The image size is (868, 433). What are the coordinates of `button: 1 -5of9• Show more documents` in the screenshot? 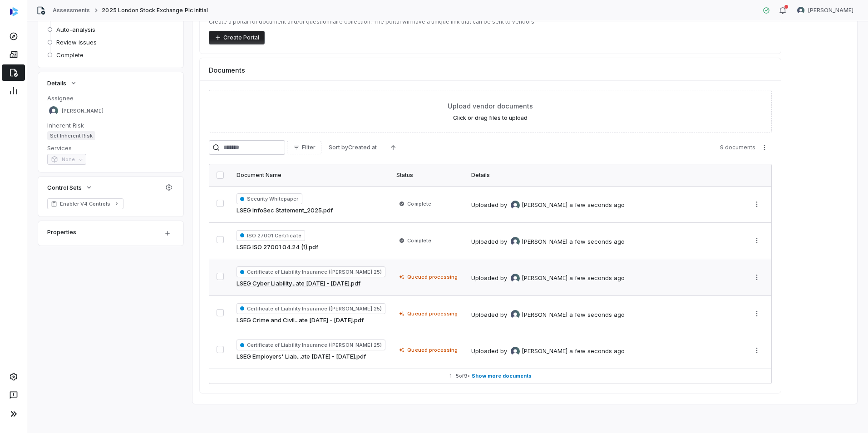 It's located at (490, 376).